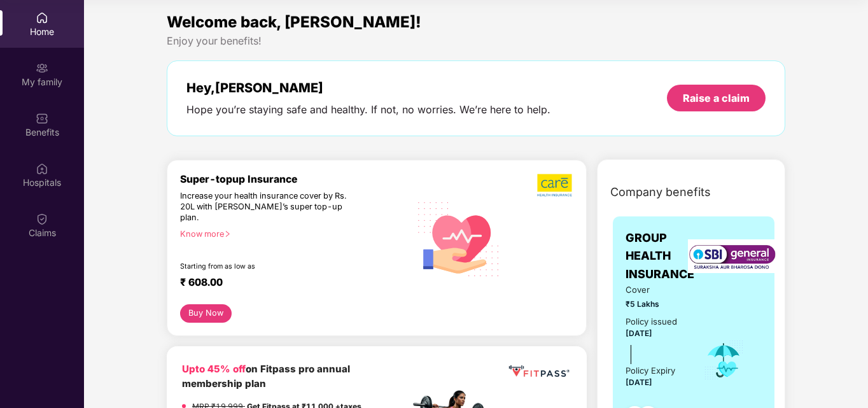 The height and width of the screenshot is (408, 868). Describe the element at coordinates (459, 238) in the screenshot. I see `img: svg+xml;base64,PHN2ZyB4bWxucz0iaHR0cDovL3d3dy53My5vcmcvMjAwMC9zdmciIHhtbG5zOnhsaW5rPSJodHRwOi8vd3...` at that location.